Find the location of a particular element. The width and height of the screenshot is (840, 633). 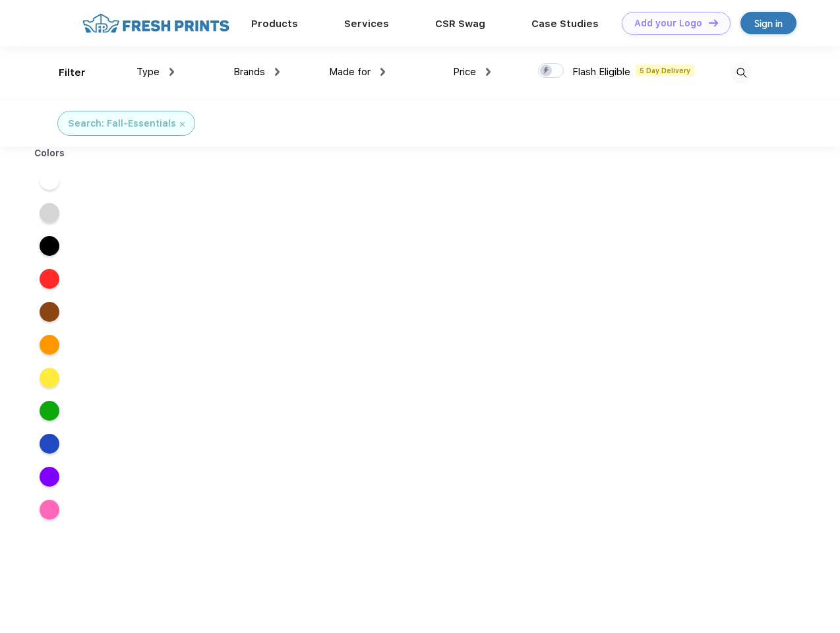

div: Sign in is located at coordinates (768, 23).